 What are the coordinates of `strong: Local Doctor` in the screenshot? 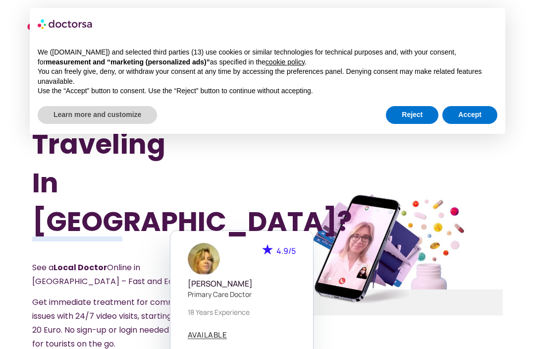 It's located at (80, 267).